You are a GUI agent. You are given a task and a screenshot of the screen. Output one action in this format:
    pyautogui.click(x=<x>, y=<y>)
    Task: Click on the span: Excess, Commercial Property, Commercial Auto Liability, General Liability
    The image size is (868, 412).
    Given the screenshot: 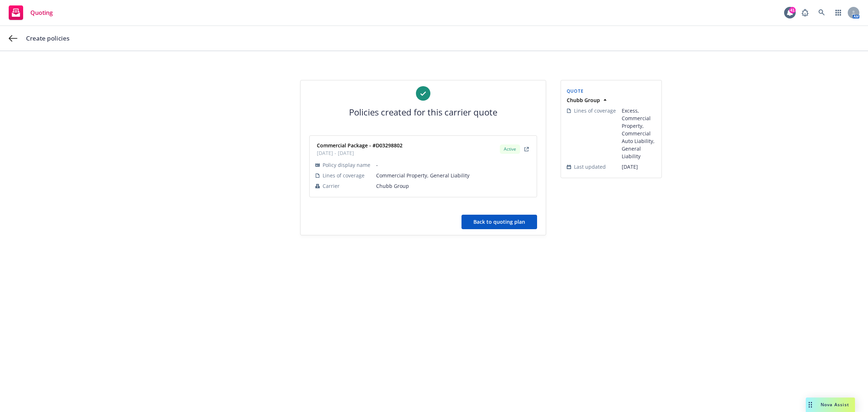 What is the action you would take?
    pyautogui.click(x=639, y=133)
    